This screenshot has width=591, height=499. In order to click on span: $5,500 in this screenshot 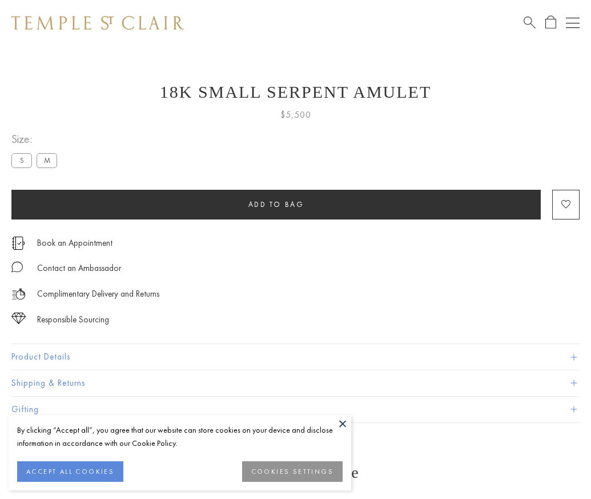, I will do `click(296, 115)`.